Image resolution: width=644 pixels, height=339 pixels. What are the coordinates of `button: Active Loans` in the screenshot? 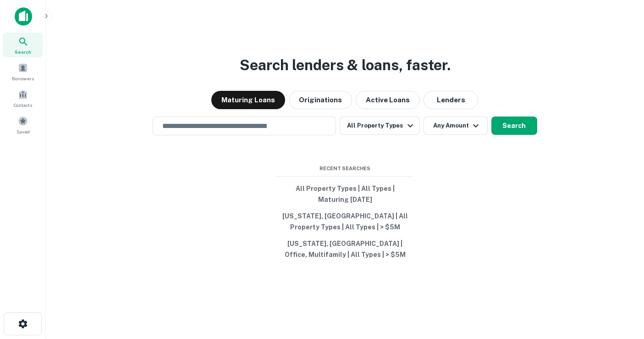 It's located at (388, 100).